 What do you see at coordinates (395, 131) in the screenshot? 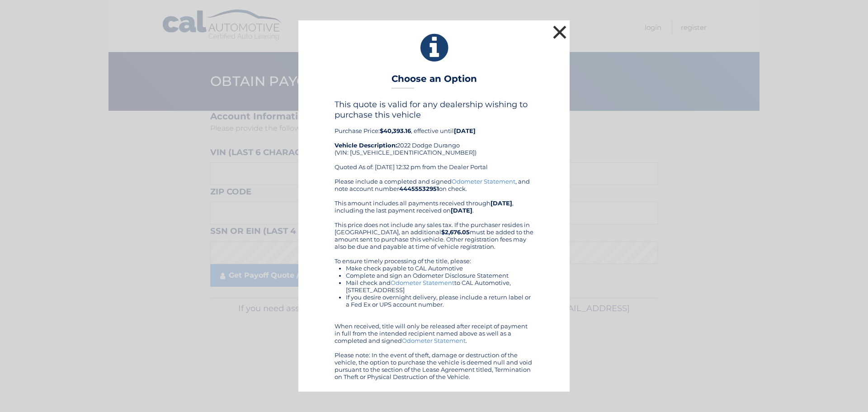
I see `b: $40,393.16` at bounding box center [395, 131].